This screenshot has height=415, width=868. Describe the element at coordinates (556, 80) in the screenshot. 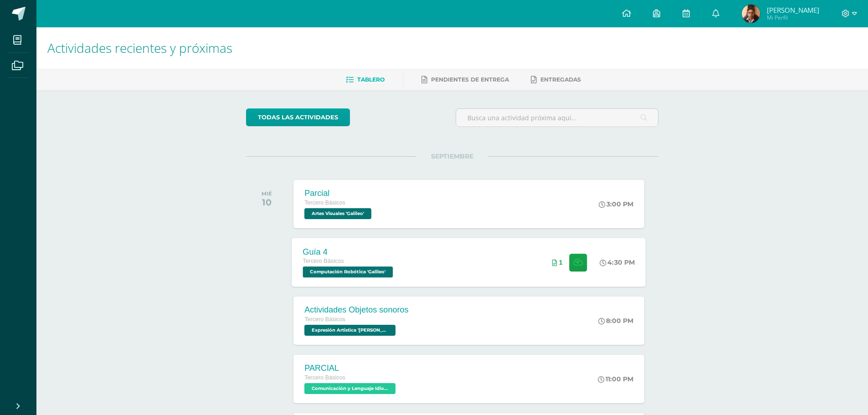

I see `a: Entregadas` at that location.